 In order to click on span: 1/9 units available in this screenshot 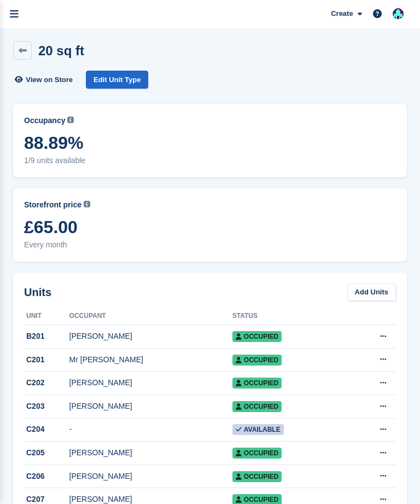, I will do `click(210, 160)`.